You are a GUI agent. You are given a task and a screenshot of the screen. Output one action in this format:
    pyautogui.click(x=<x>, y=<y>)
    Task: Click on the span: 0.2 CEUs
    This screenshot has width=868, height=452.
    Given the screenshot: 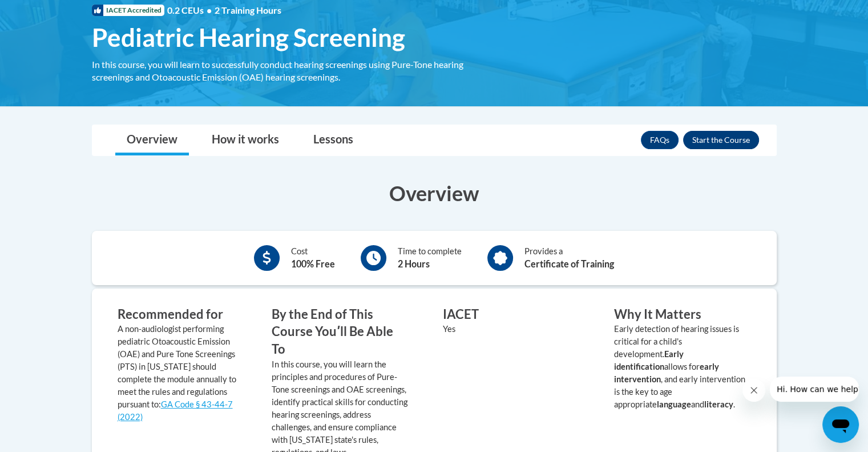 What is the action you would take?
    pyautogui.click(x=224, y=10)
    